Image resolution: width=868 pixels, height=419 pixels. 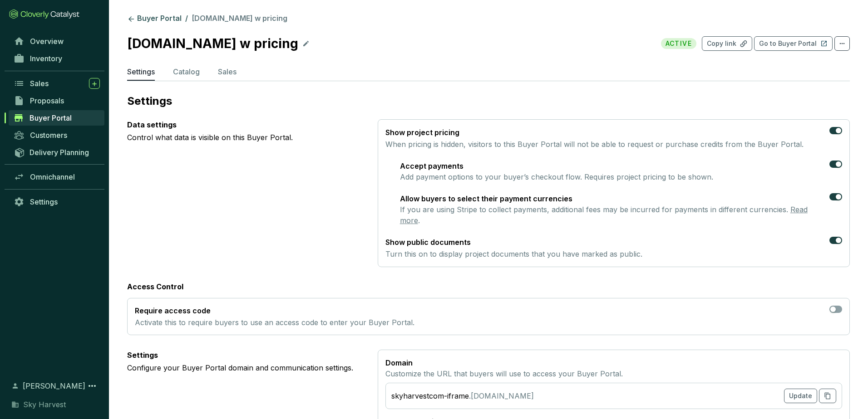 What do you see at coordinates (39, 83) in the screenshot?
I see `span: Sales` at bounding box center [39, 83].